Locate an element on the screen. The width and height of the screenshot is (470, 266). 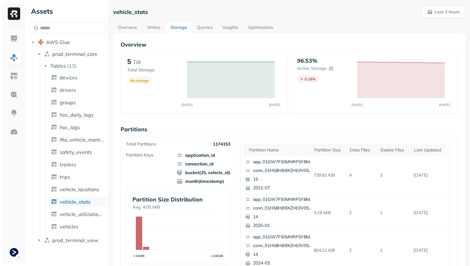
span: application_id is located at coordinates (203, 155).